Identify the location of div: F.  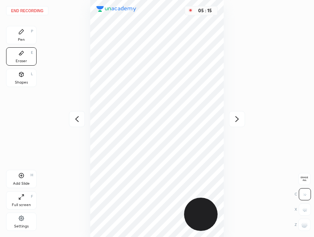
(32, 196).